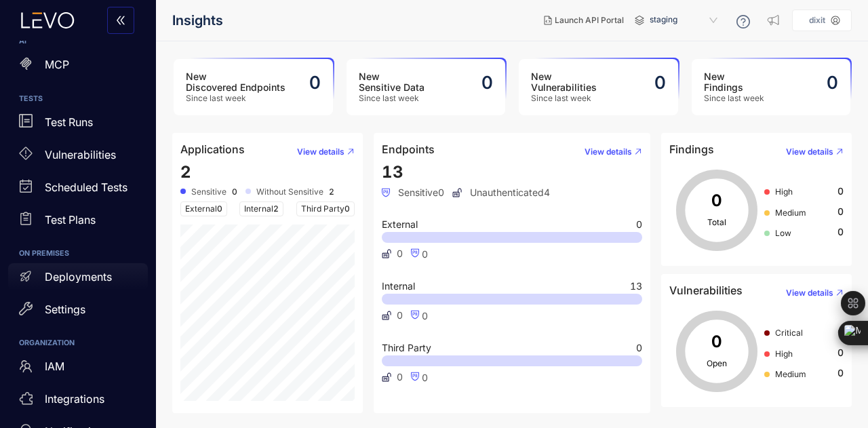 The height and width of the screenshot is (428, 868). I want to click on a: Test Plans, so click(78, 222).